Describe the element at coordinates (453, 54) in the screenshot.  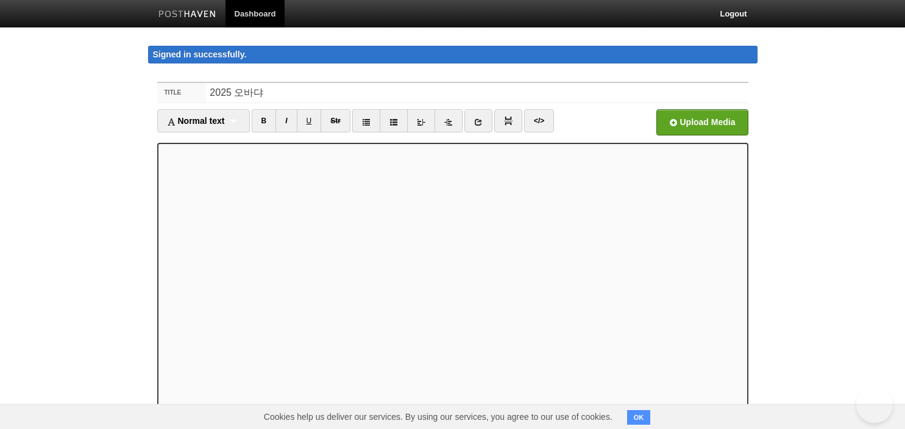
I see `div: Signed in successfully.` at that location.